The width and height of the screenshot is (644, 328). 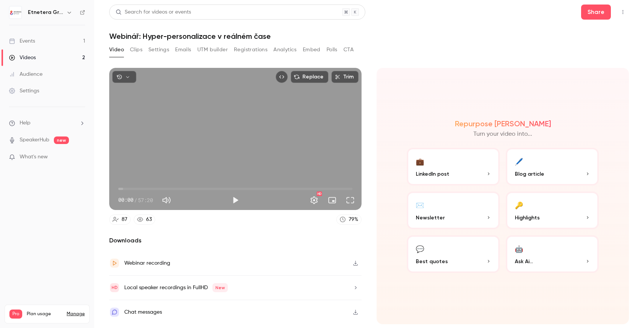 I want to click on button: Share, so click(x=596, y=12).